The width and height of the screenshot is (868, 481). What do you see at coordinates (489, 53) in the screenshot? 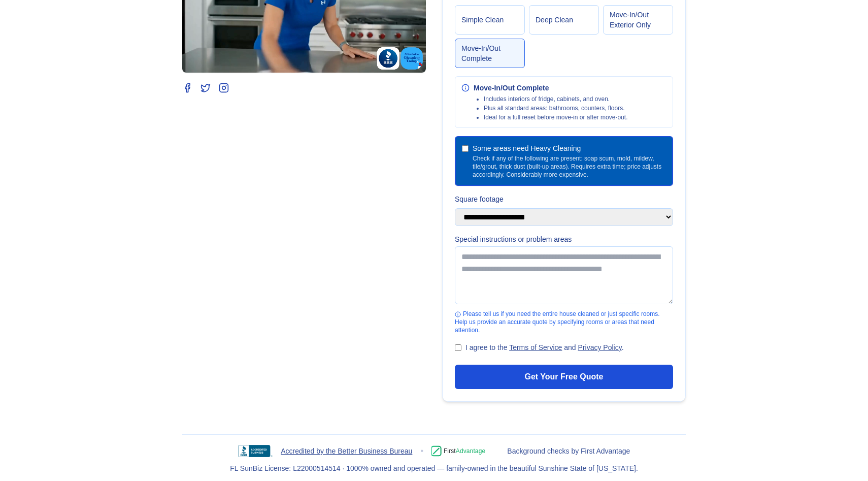
I see `button: Move‑In/Out Complete` at bounding box center [489, 53].